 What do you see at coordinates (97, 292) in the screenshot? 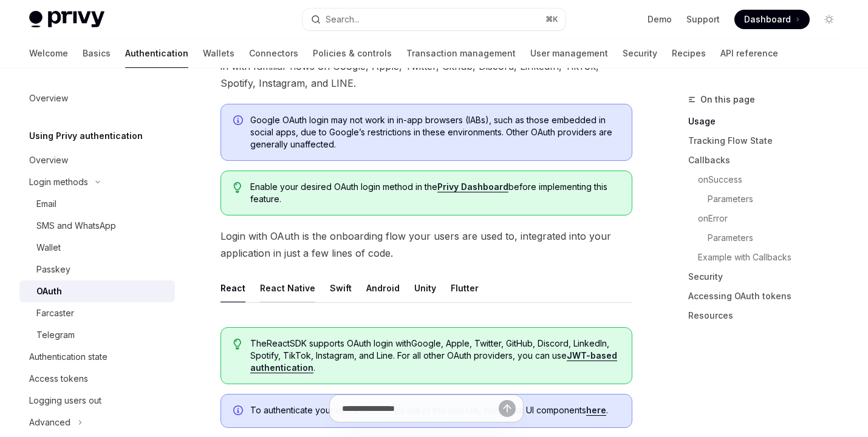
I see `a: OAuth` at bounding box center [97, 292].